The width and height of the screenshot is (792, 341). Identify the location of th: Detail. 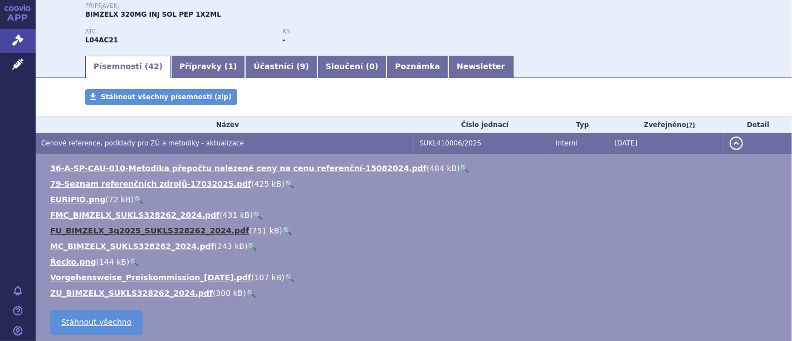
(758, 125).